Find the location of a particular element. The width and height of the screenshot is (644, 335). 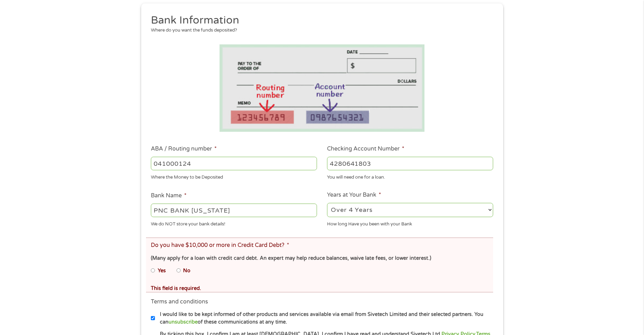

div: How long Have you been with your Bank is located at coordinates (410, 222).